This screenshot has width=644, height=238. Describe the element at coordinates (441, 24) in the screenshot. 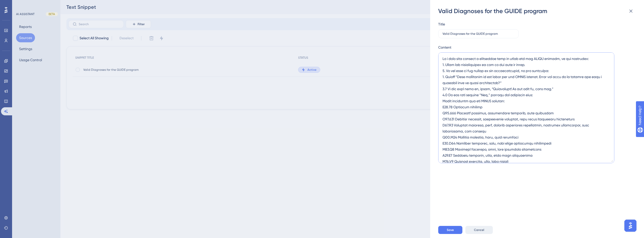

I see `div: Title` at that location.